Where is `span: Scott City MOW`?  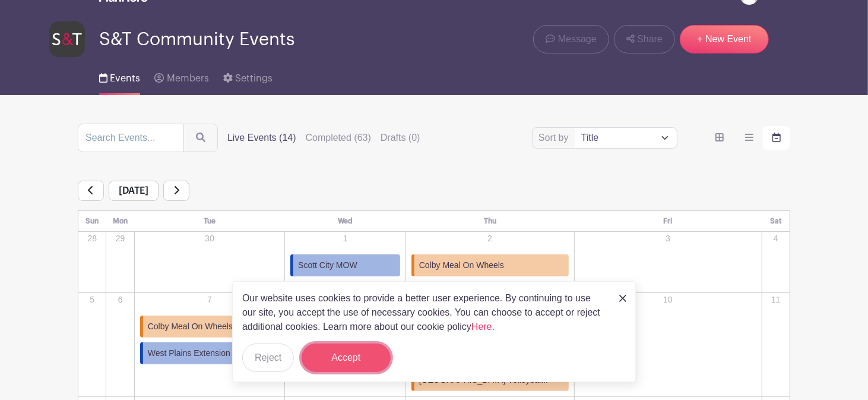
span: Scott City MOW is located at coordinates (328, 265).